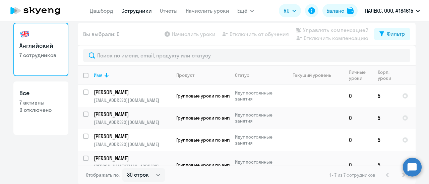  I want to click on p: ПАЛЕКС, ООО, #184615, so click(389, 11).